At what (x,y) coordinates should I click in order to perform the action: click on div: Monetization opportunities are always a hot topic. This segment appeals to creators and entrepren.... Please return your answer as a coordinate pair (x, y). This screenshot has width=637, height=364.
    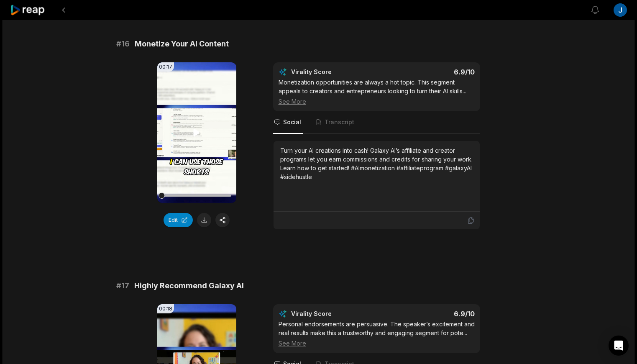
    Looking at the image, I should click on (377, 92).